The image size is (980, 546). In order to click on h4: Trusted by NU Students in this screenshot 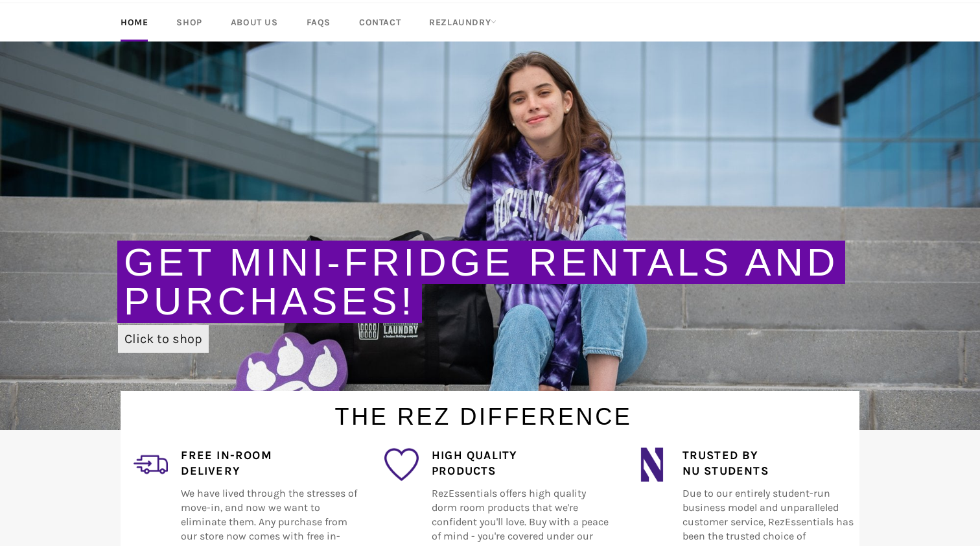, I will do `click(771, 464)`.